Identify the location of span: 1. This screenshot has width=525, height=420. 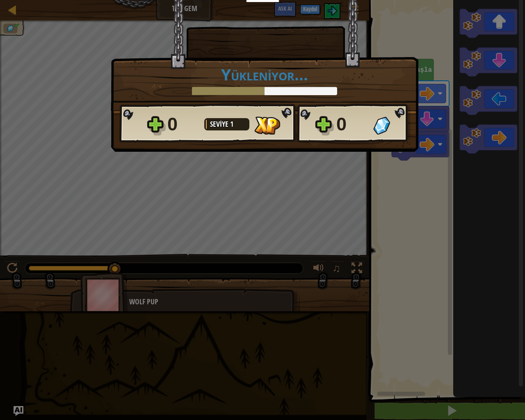
(232, 124).